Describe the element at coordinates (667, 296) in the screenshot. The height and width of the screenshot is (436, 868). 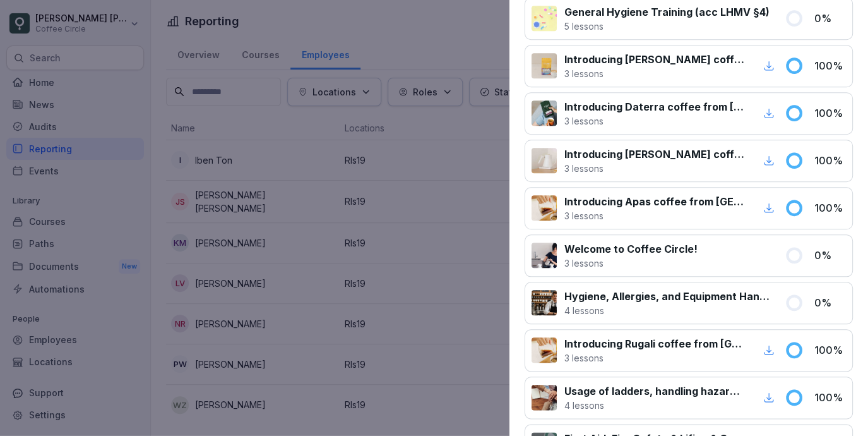
I see `p: Hygiene, Allergies, and Equipment Handling` at that location.